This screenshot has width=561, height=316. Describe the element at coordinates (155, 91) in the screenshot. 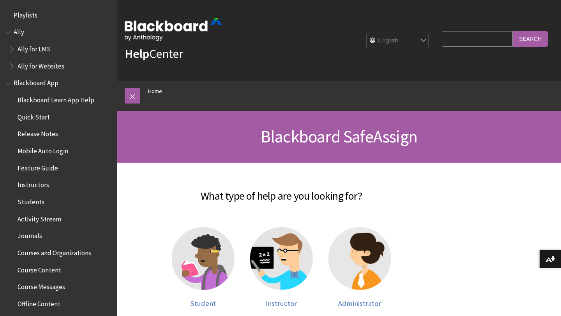

I see `a: Home` at that location.